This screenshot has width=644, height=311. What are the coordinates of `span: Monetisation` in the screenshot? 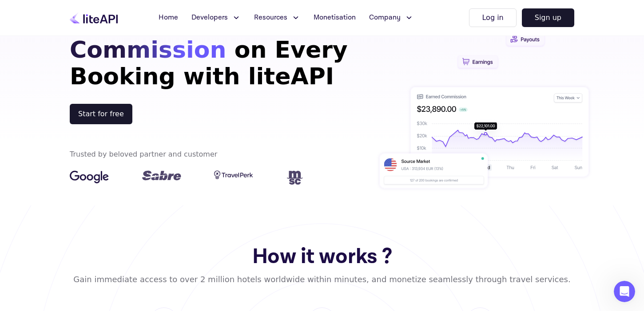 It's located at (334, 17).